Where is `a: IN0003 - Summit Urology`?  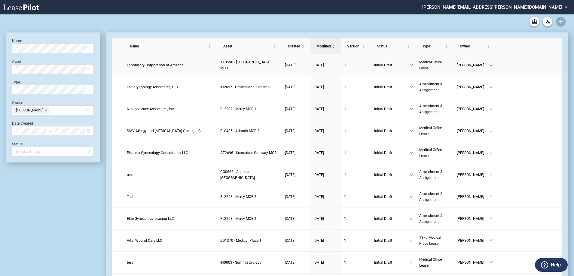 a: IN0003 - Summit Urology is located at coordinates (249, 262).